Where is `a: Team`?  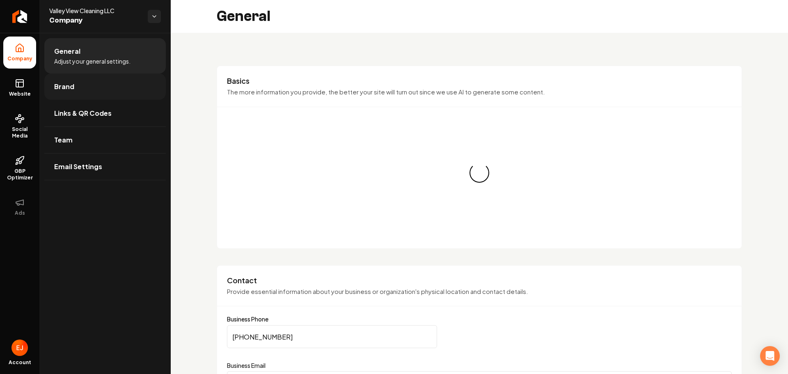 a: Team is located at coordinates (105, 140).